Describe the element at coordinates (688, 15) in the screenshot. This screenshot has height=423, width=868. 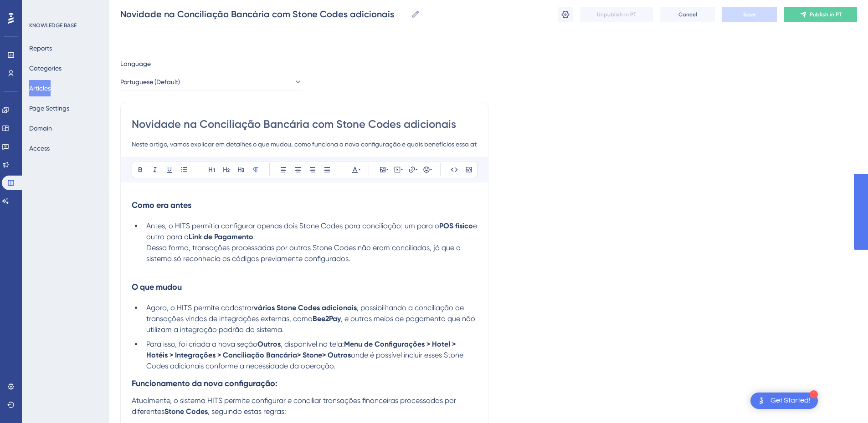
I see `button: Cancel` at that location.